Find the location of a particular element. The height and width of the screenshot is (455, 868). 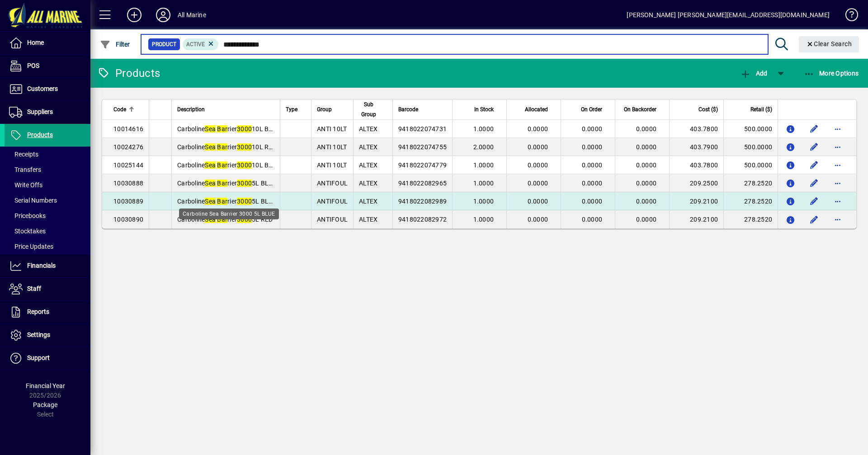

div: On Order is located at coordinates (589, 110).